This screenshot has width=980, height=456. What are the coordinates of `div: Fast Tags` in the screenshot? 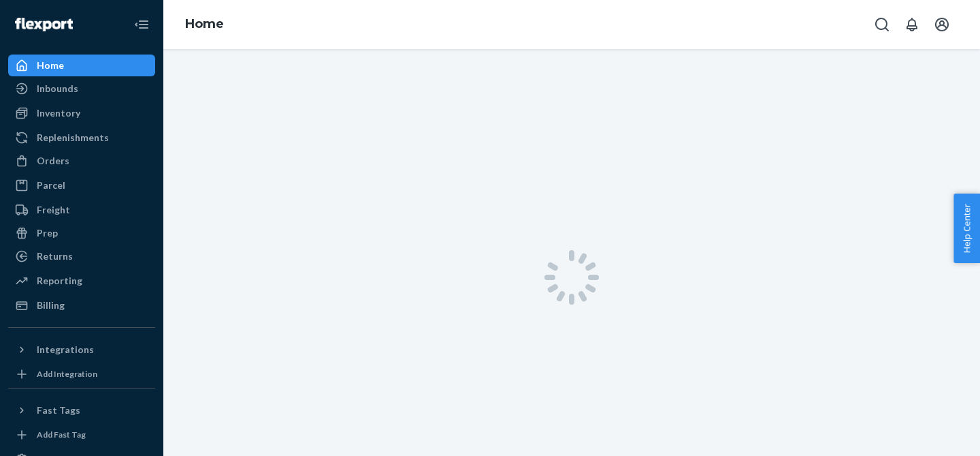 It's located at (58, 410).